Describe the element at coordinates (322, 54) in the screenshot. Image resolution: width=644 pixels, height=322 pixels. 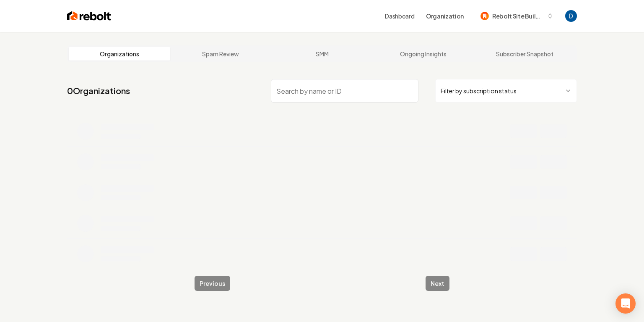
I see `a: SMM` at that location.